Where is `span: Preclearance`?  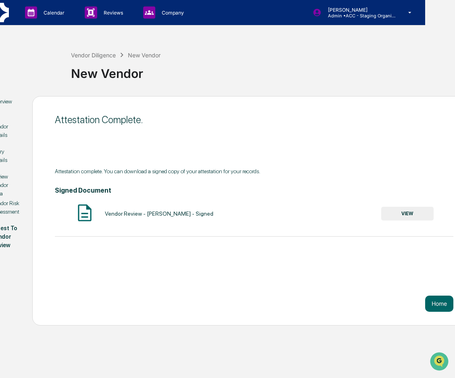
span: Preclearance is located at coordinates (34, 106).